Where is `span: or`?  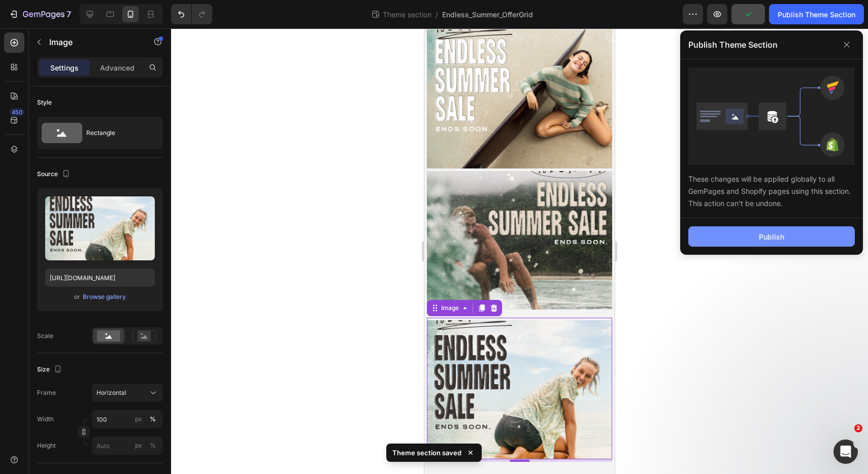 span: or is located at coordinates (77, 297).